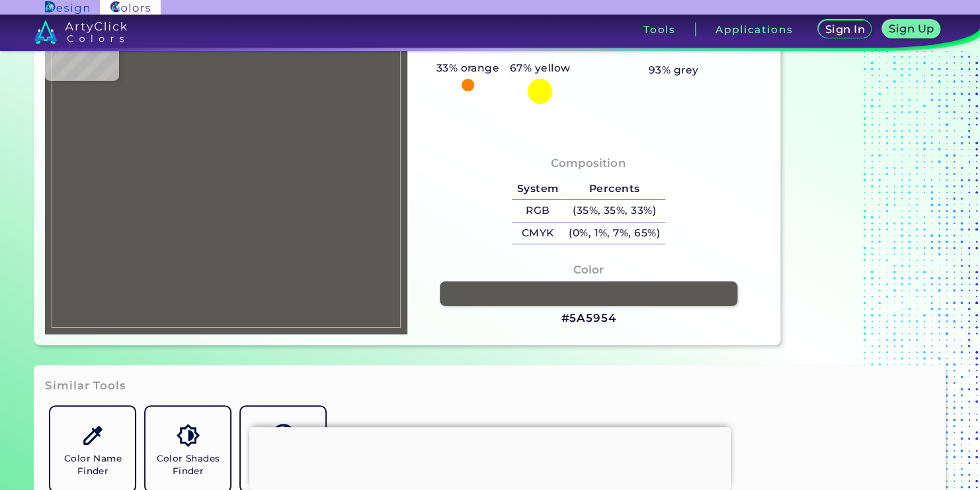 The image size is (980, 490). I want to click on h4: Composition, so click(587, 162).